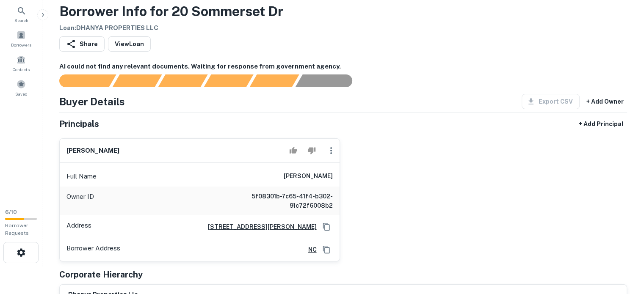 The width and height of the screenshot is (644, 294). Describe the element at coordinates (21, 63) in the screenshot. I see `div: Contacts` at that location.